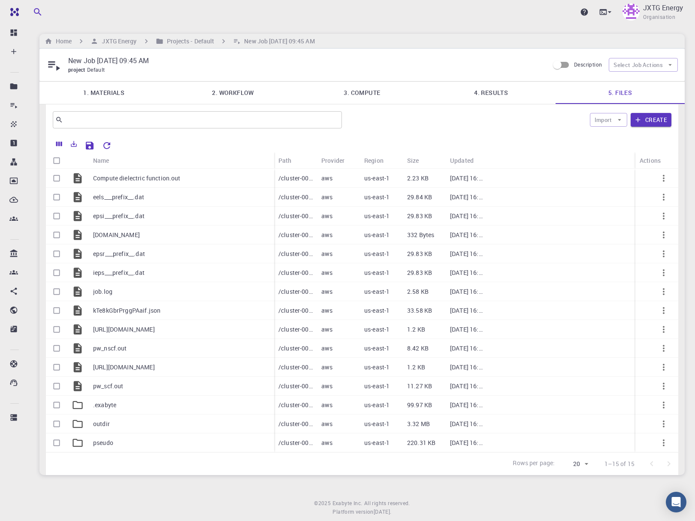 Image resolution: width=695 pixels, height=521 pixels. I want to click on button: Import, so click(609, 120).